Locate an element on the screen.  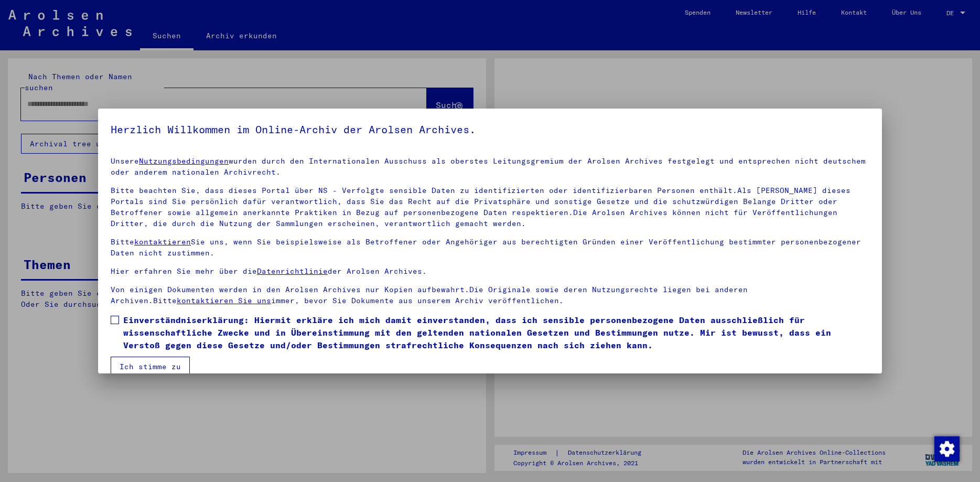
span: Einverständniserklärung: Hiermit erkläre ich mich damit einverstanden, dass ich sensible personen... is located at coordinates (496, 332).